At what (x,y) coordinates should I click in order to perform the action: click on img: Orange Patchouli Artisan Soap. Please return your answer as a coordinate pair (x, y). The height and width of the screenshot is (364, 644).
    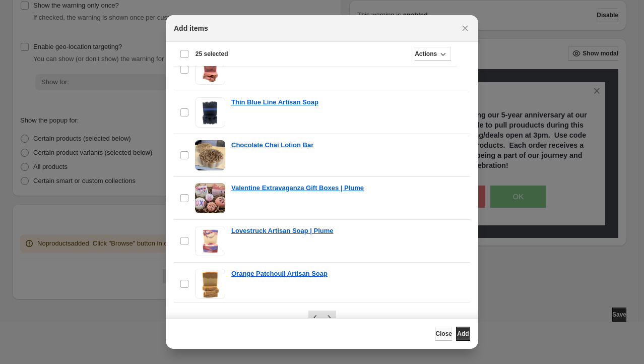
    Looking at the image, I should click on (210, 284).